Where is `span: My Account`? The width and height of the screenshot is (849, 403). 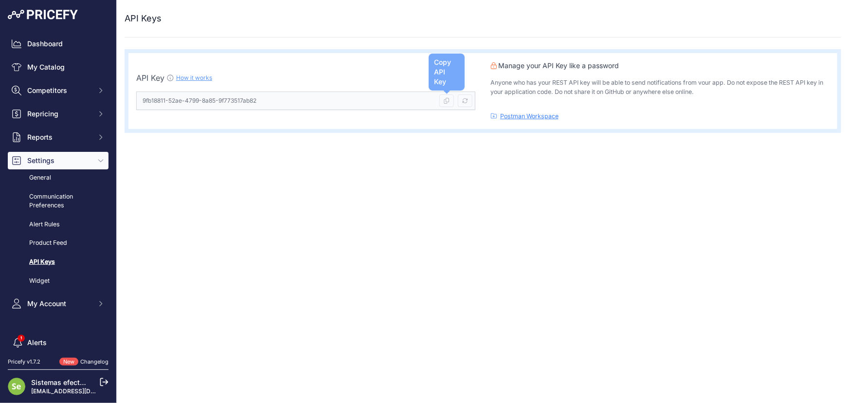
span: My Account is located at coordinates (59, 304).